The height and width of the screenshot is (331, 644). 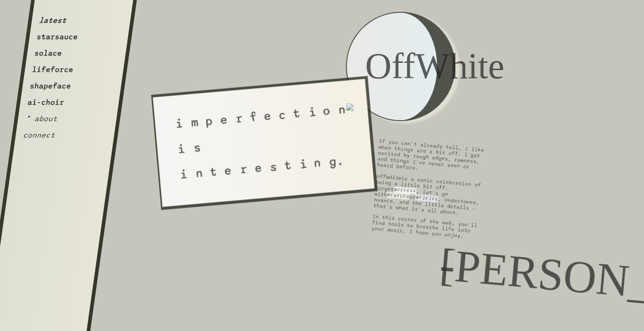 I want to click on button: shapeface, so click(x=50, y=86).